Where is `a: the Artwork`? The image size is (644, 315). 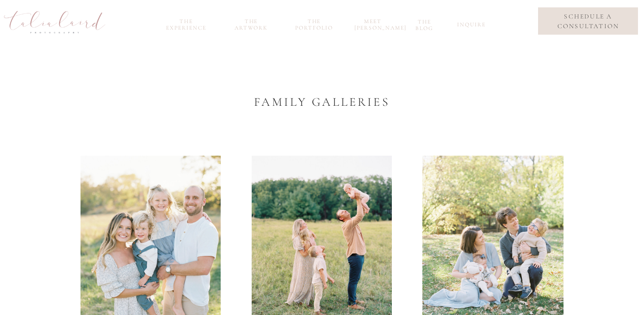
a: the Artwork is located at coordinates (252, 23).